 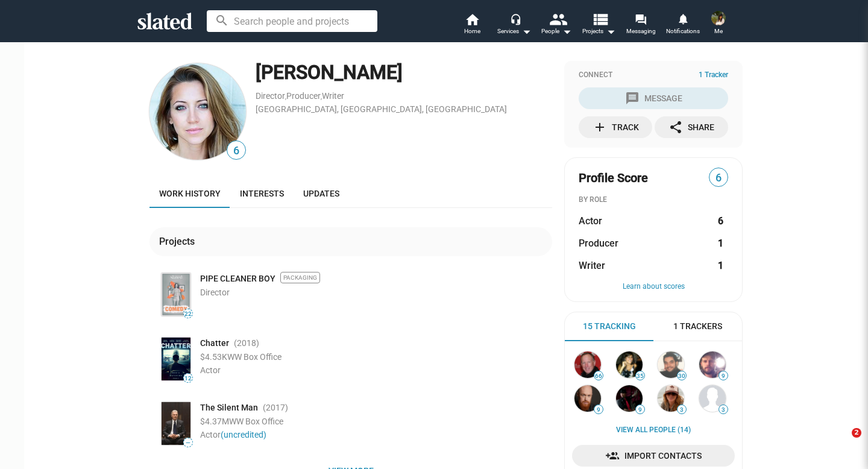 I want to click on span: Projects, so click(x=598, y=32).